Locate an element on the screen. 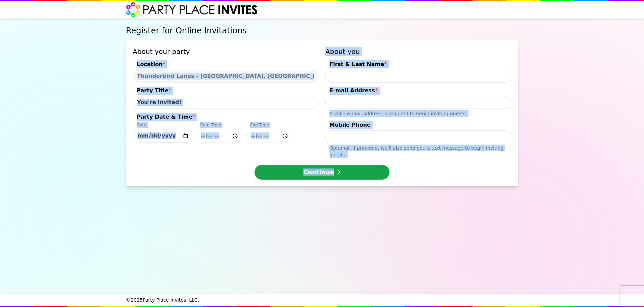  img: Party Place Invites is located at coordinates (192, 10).